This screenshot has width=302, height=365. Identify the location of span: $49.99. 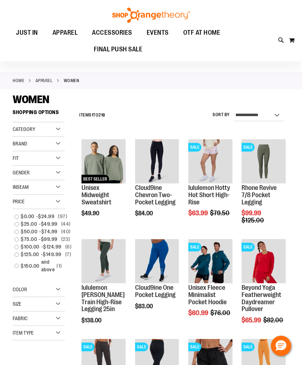
(50, 224).